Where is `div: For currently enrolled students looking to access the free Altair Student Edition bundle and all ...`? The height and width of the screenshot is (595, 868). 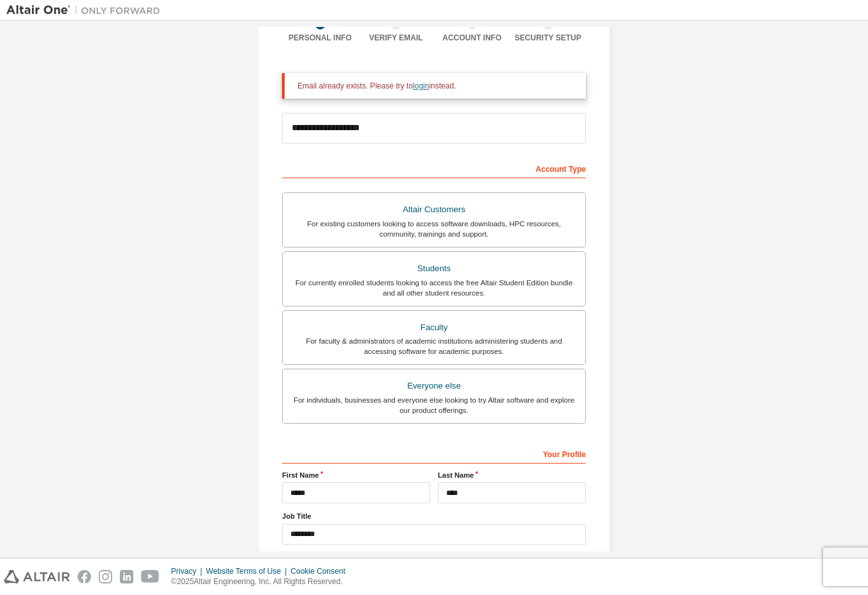 div: For currently enrolled students looking to access the free Altair Student Edition bundle and all ... is located at coordinates (434, 288).